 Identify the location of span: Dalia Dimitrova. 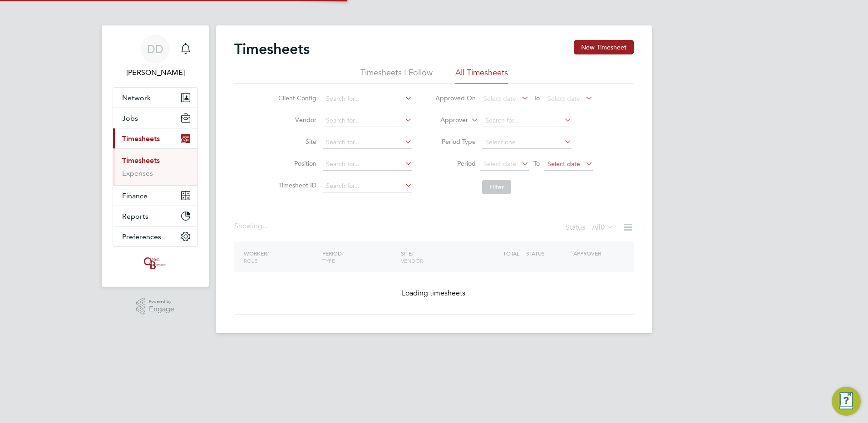
(155, 73).